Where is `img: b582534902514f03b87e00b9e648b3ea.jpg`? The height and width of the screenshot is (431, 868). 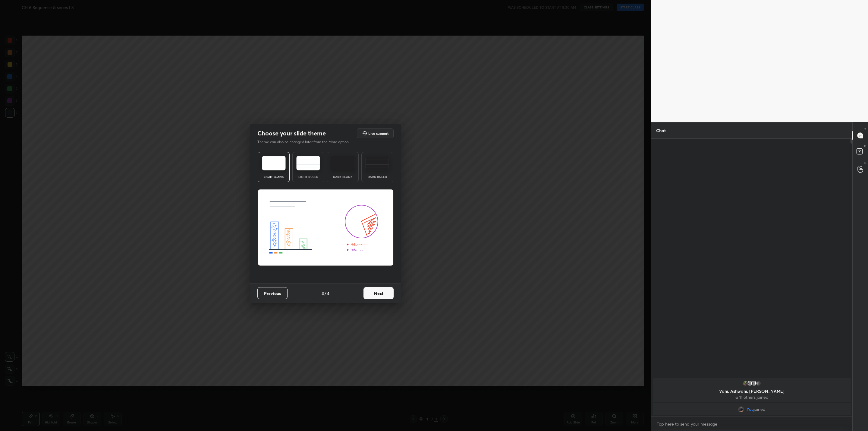 img: b582534902514f03b87e00b9e648b3ea.jpg is located at coordinates (746, 383).